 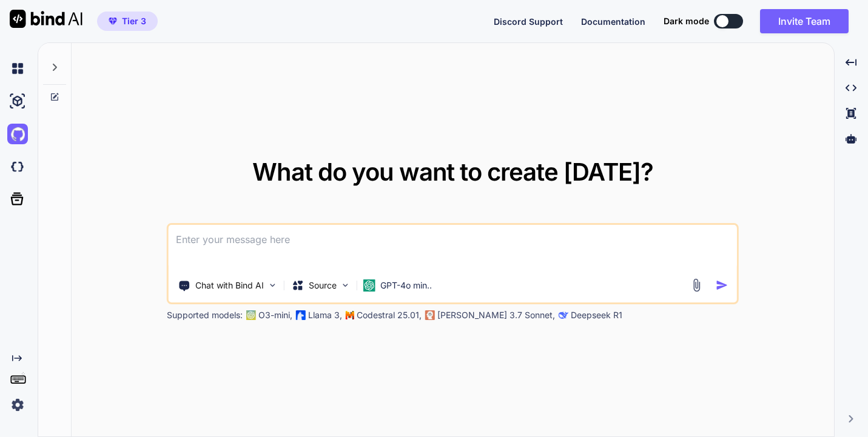 What do you see at coordinates (721, 285) in the screenshot?
I see `img: icon` at bounding box center [721, 285].